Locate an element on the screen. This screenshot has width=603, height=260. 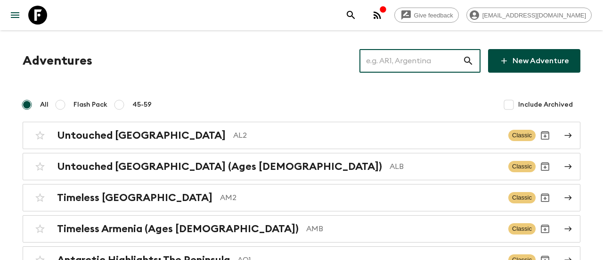
span: Flash Pack is located at coordinates (90, 105).